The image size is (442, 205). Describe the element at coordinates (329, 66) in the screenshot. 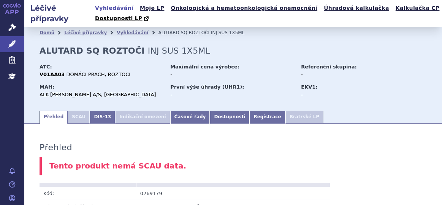

I see `strong: Referenční skupina:` at that location.